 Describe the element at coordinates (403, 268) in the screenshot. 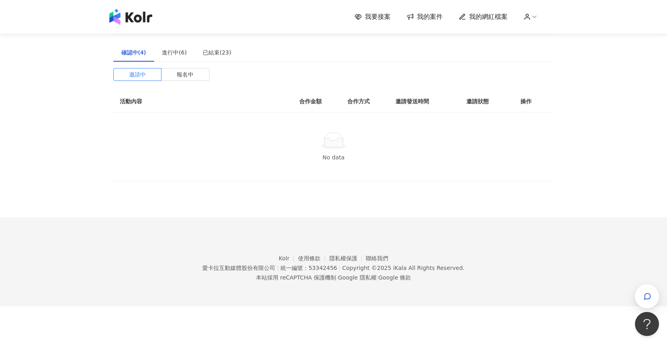

I see `div: Copyright © 2025 All Rights Reserved.` at that location.